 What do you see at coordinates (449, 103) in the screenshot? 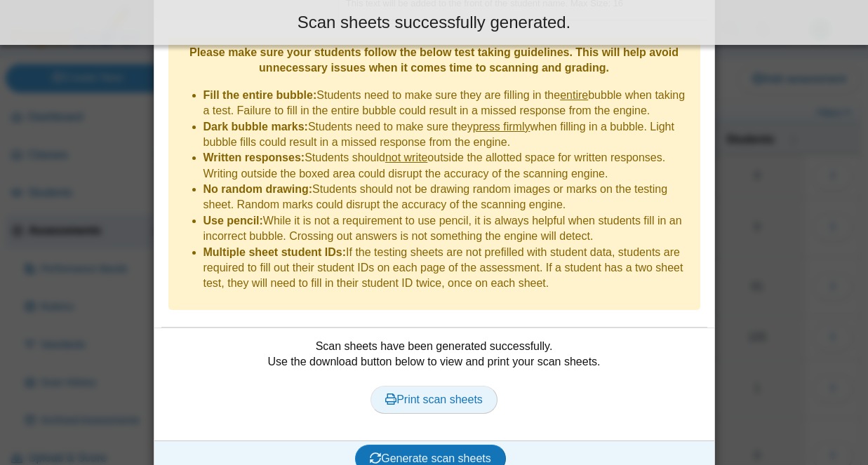
I see `li: Students need to make sure they are filling in the bubble when taking a test. Failure to fill in ...` at bounding box center [449, 103].